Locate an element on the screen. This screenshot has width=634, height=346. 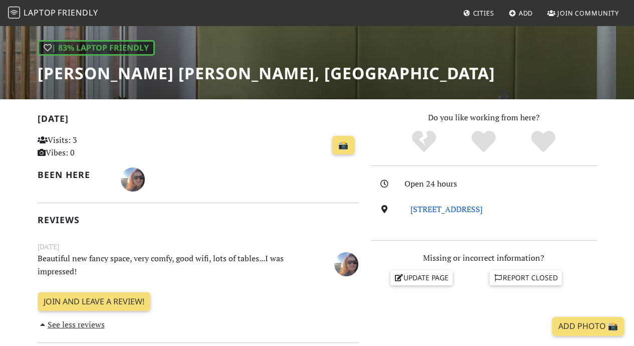
a: Join Community is located at coordinates (583, 13).